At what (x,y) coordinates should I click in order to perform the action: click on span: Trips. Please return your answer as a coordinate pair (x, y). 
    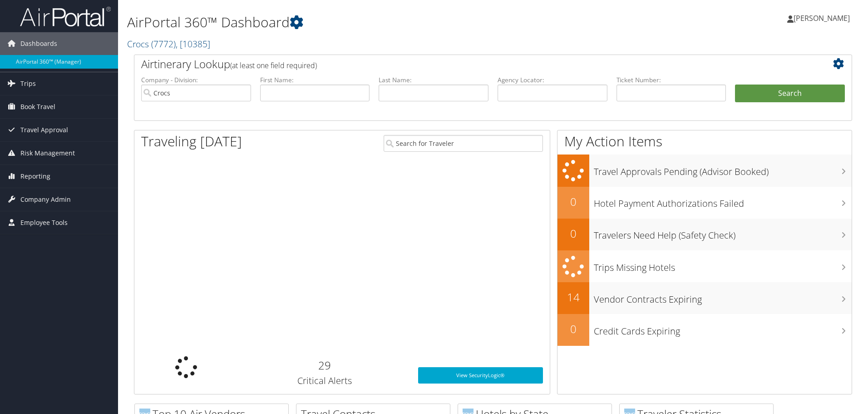
    Looking at the image, I should click on (28, 83).